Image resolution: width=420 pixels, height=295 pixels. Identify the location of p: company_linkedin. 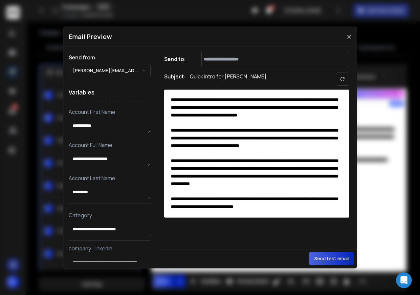
(110, 249).